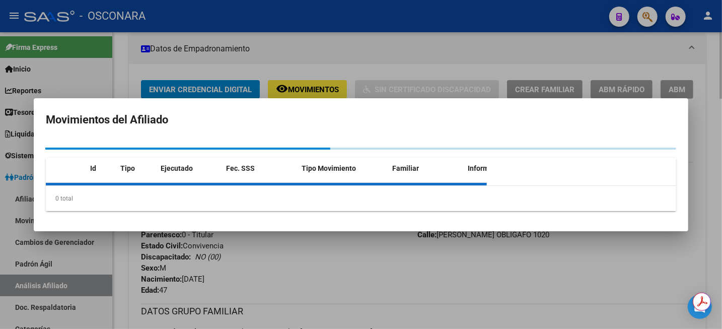 The image size is (722, 329). What do you see at coordinates (426, 168) in the screenshot?
I see `datatable-header-cell: Familiar` at bounding box center [426, 168].